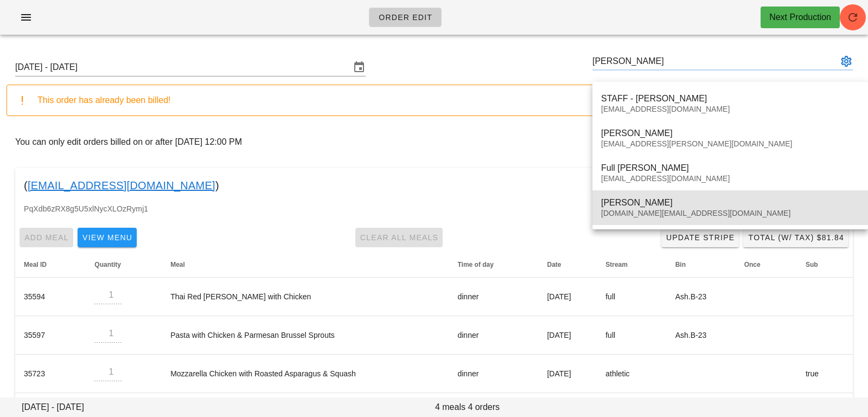 The image size is (868, 417). Describe the element at coordinates (825, 265) in the screenshot. I see `th: Sub: Not sorted. Activate to sort ascending.` at that location.